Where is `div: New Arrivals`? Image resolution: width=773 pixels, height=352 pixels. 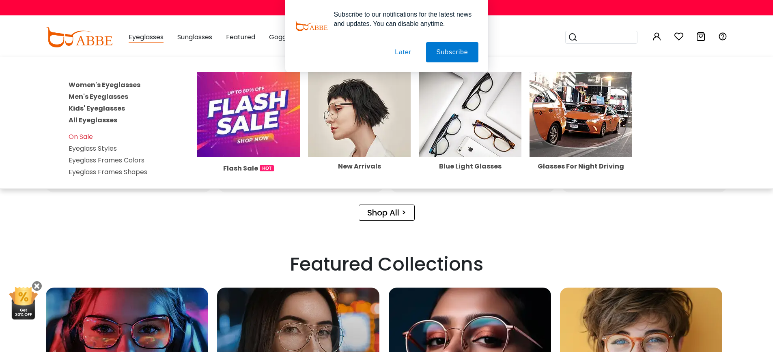
div: New Arrivals is located at coordinates (359, 167).